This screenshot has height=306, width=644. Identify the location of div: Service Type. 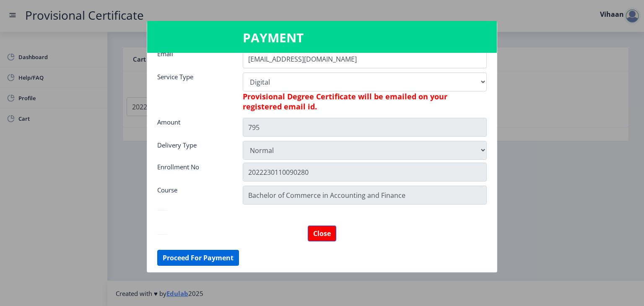
(193, 92).